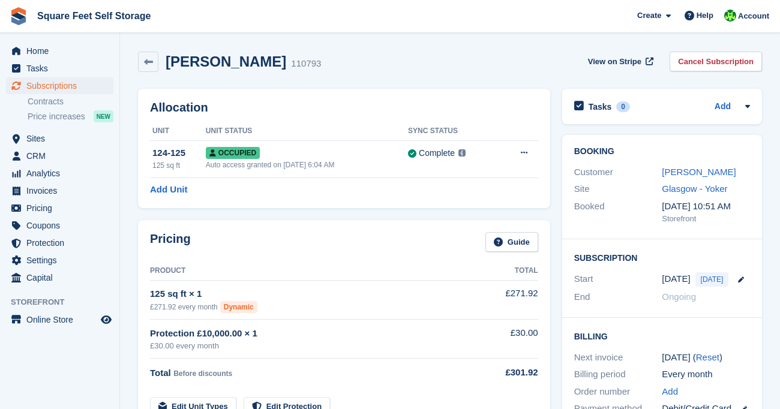 The width and height of the screenshot is (780, 409). What do you see at coordinates (239, 307) in the screenshot?
I see `div: Dynamic` at bounding box center [239, 307].